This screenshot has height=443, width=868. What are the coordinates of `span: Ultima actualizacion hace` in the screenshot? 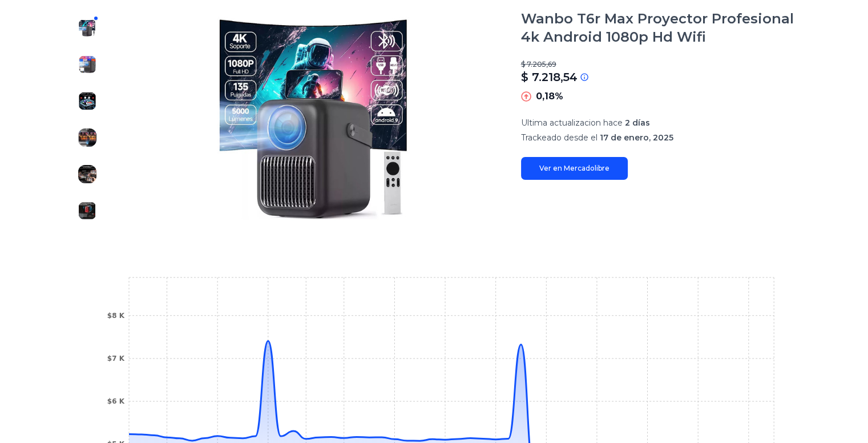 It's located at (572, 123).